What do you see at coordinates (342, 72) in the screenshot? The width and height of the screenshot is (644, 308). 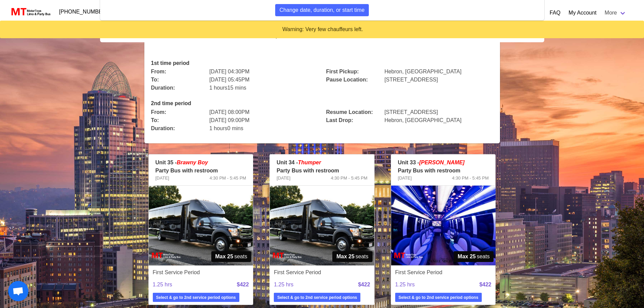 I see `b: First Pickup:` at bounding box center [342, 72].